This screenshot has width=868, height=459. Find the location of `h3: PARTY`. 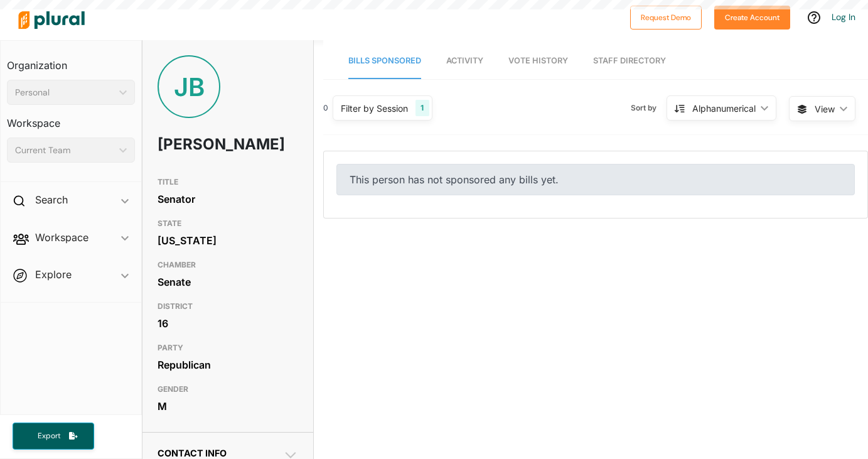

h3: PARTY is located at coordinates (228, 348).